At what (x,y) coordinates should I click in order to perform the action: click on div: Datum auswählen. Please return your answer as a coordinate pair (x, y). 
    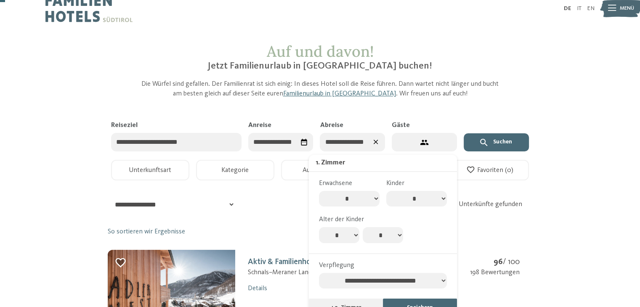
    Looking at the image, I should click on (304, 142).